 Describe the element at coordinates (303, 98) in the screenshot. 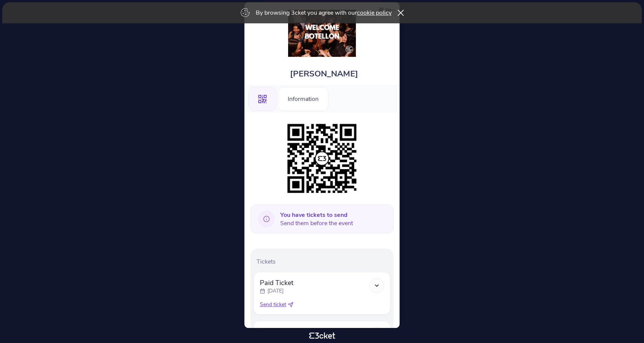

I see `a: Information` at that location.